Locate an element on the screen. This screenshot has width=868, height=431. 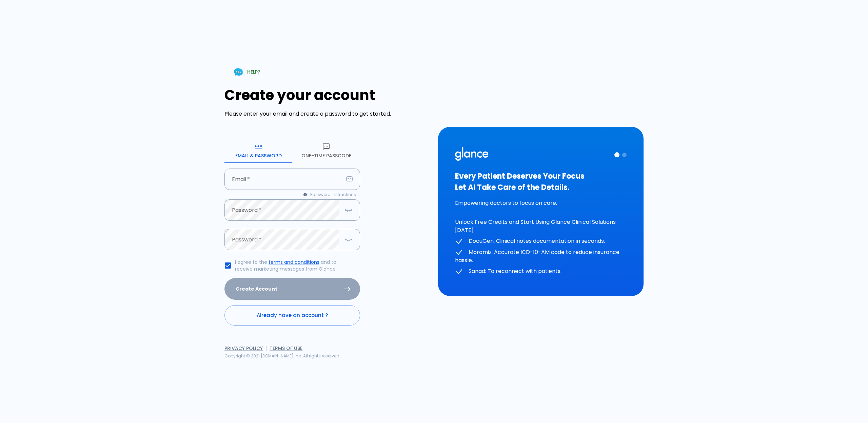
button: One-Time Passcode is located at coordinates (326, 151).